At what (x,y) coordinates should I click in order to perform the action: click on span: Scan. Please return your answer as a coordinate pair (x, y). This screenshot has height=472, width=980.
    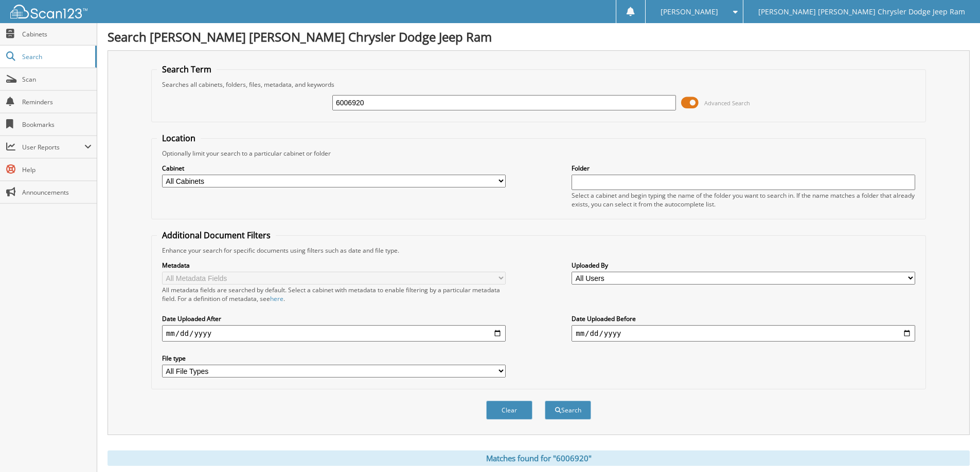
    Looking at the image, I should click on (56, 79).